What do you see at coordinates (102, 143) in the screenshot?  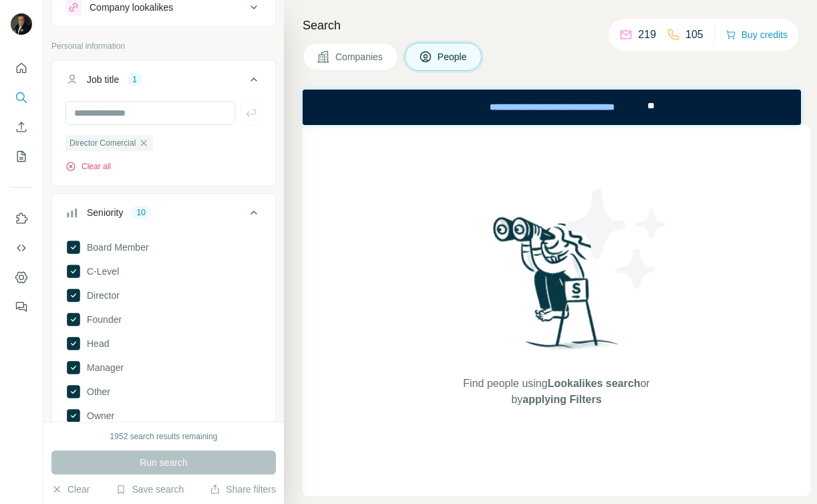 I see `span: Director Comercial` at bounding box center [102, 143].